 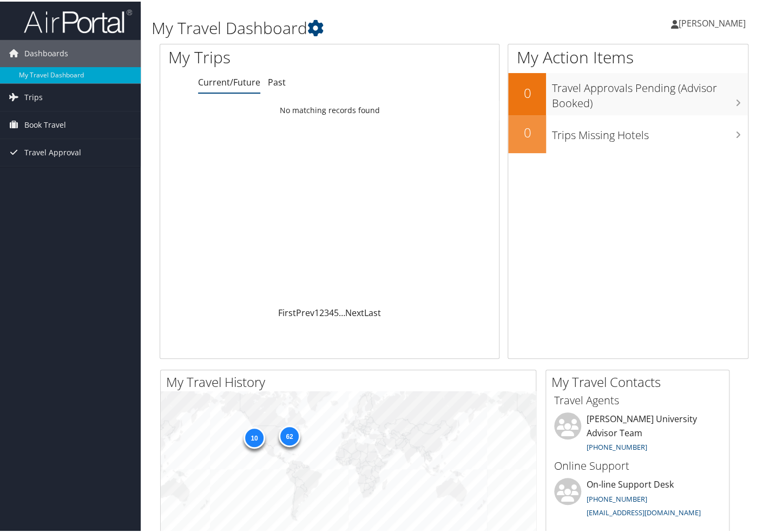 What do you see at coordinates (628, 92) in the screenshot?
I see `a: 0Travel Approvals Pending (Advisor Booked)` at bounding box center [628, 92].